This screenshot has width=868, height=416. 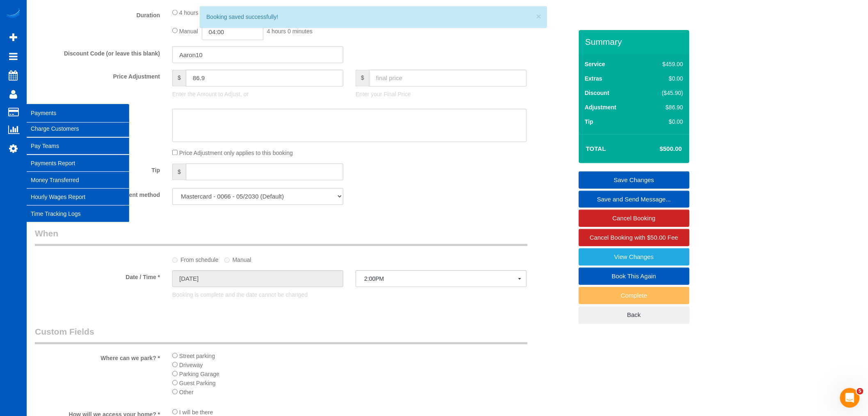 I want to click on input: From schedule, so click(x=174, y=260).